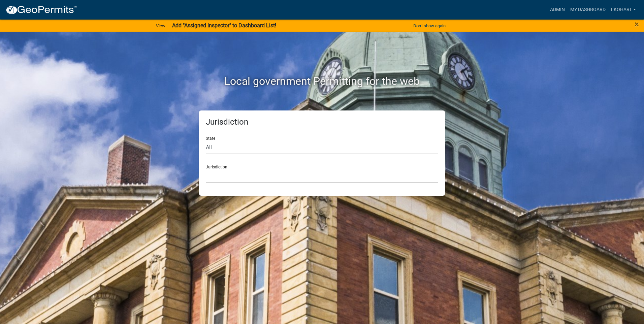 The height and width of the screenshot is (324, 644). I want to click on h2: Local government Permitting for the web, so click(322, 81).